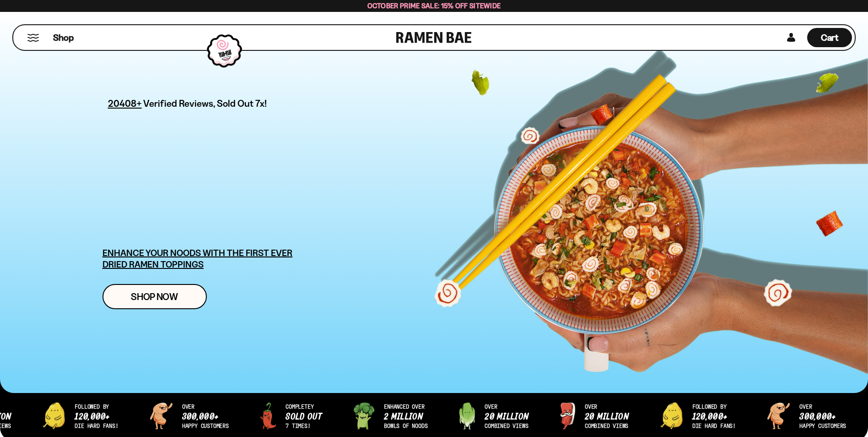 This screenshot has width=868, height=437. What do you see at coordinates (33, 38) in the screenshot?
I see `button: Mobile Menu Trigger` at bounding box center [33, 38].